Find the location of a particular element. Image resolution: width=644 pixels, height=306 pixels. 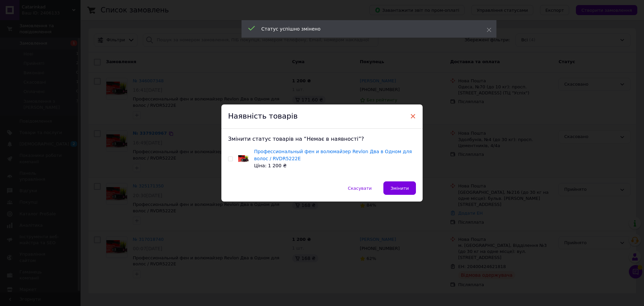

button: Змінити is located at coordinates (399, 188).